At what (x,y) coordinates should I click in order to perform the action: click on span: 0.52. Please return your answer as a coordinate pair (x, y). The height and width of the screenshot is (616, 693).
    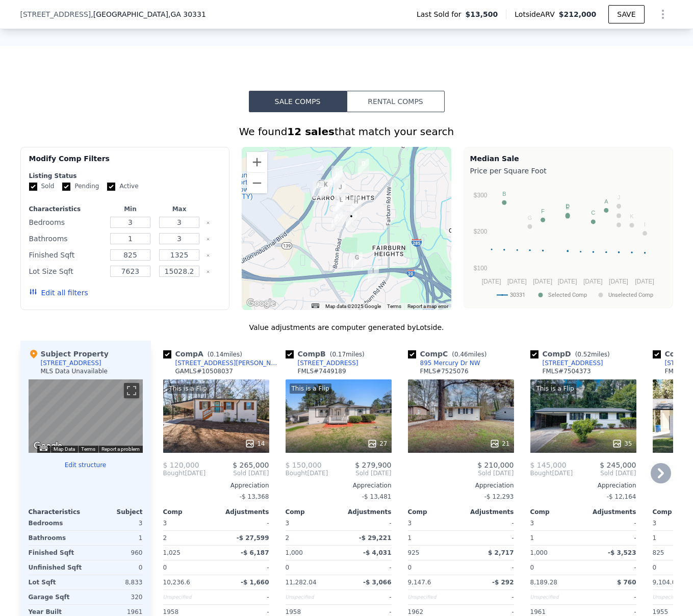
    Looking at the image, I should click on (584, 354).